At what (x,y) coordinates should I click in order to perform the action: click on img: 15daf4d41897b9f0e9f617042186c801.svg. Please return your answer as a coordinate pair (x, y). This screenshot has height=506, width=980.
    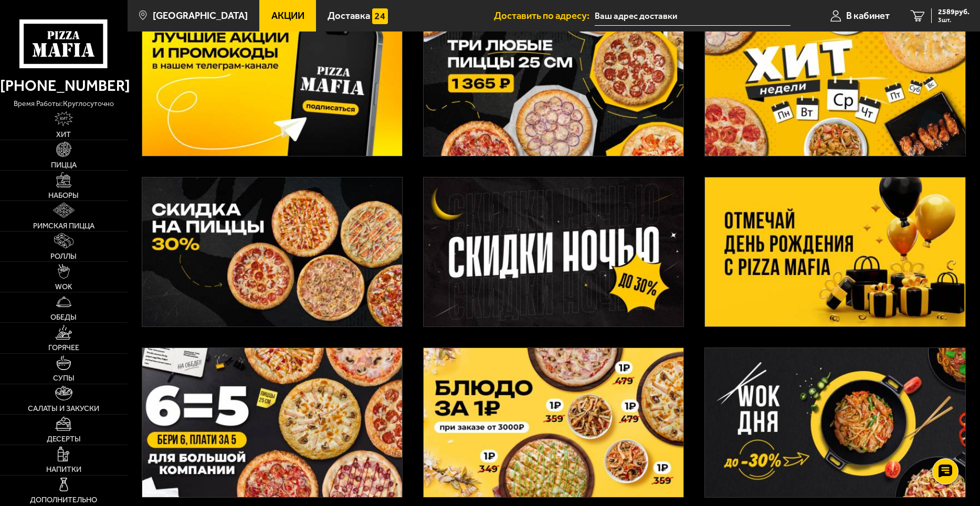
    Looking at the image, I should click on (380, 15).